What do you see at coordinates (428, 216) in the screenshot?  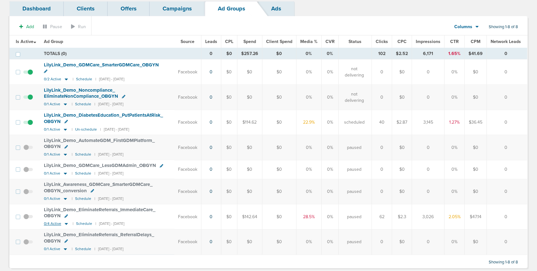 I see `td: 3,026` at bounding box center [428, 216].